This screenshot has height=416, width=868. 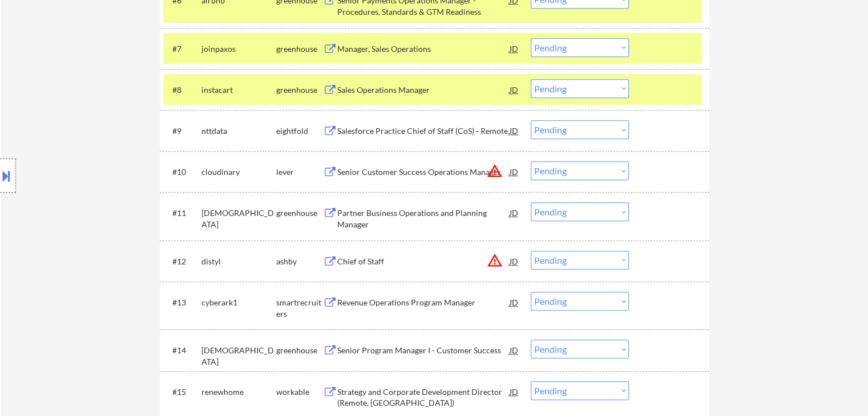 What do you see at coordinates (239, 90) in the screenshot?
I see `div: instacart` at bounding box center [239, 90].